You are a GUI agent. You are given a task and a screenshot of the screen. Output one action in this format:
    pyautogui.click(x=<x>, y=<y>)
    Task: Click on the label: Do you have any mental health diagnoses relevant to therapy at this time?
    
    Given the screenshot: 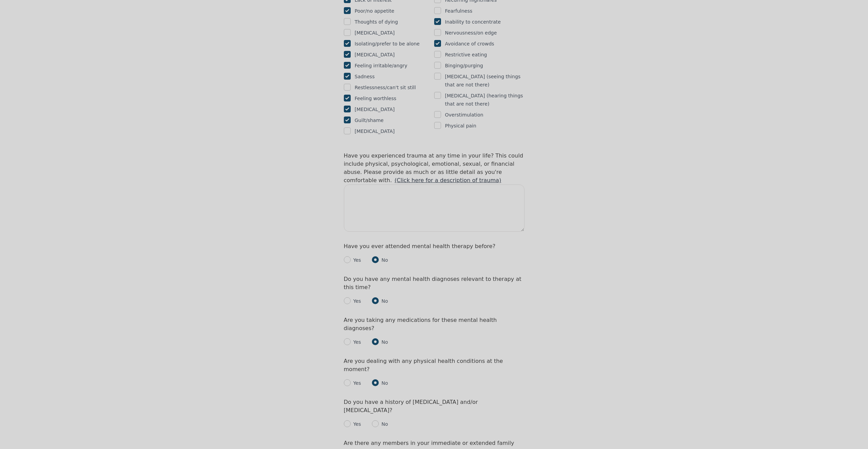 What is the action you would take?
    pyautogui.click(x=432, y=283)
    